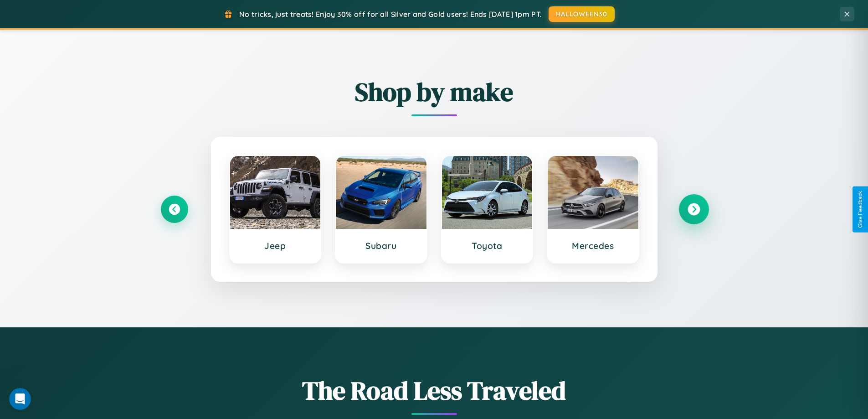 The height and width of the screenshot is (419, 868). Describe the element at coordinates (487, 246) in the screenshot. I see `h3: Toyota` at that location.